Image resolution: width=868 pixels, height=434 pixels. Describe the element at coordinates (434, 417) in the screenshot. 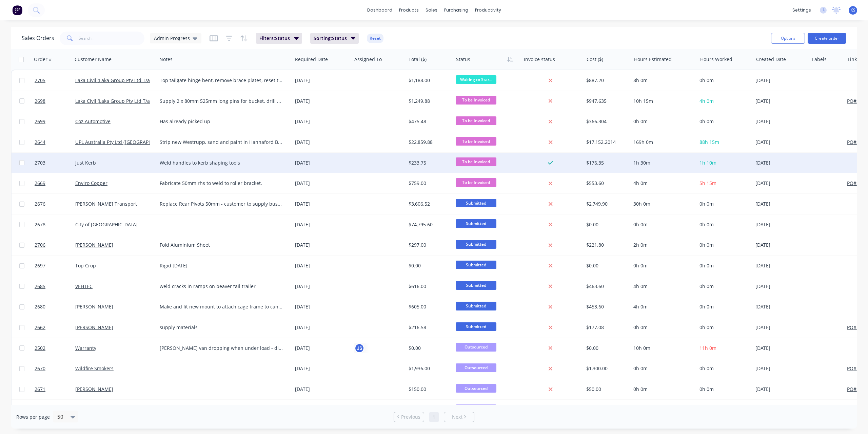

I see `ul: Pagination` at that location.